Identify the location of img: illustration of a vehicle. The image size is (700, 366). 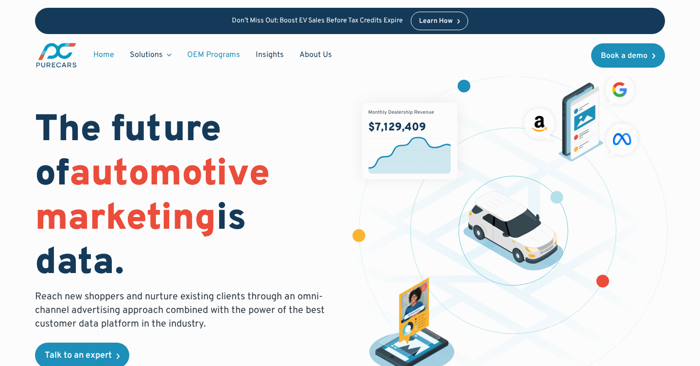
(513, 230).